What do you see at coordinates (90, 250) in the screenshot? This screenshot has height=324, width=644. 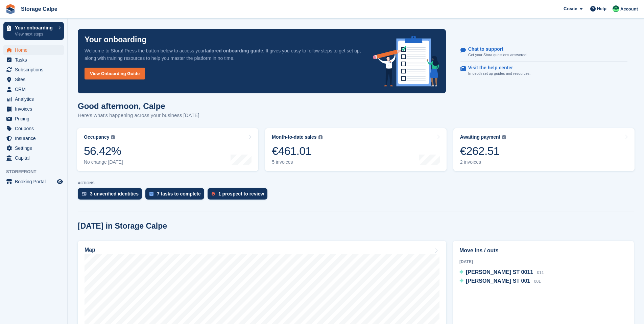 I see `h2: Map` at bounding box center [90, 250].